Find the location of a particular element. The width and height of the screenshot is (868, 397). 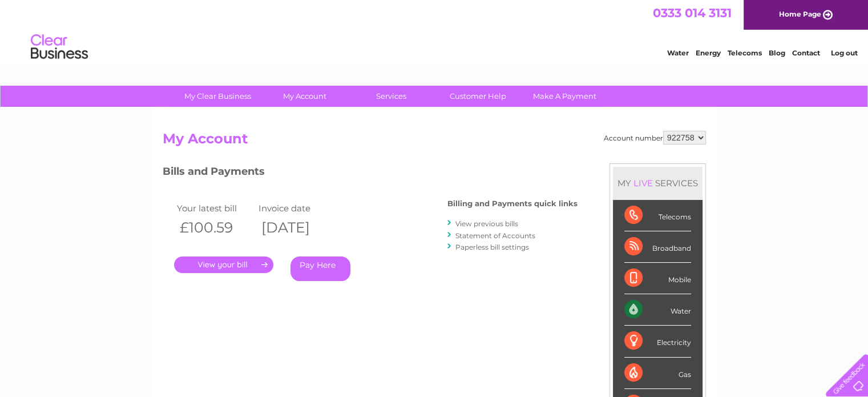

div: LIVE is located at coordinates (643, 183).